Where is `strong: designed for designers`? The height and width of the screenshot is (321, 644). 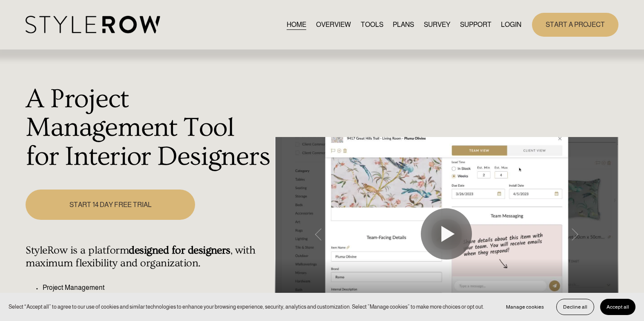 strong: designed for designers is located at coordinates (179, 250).